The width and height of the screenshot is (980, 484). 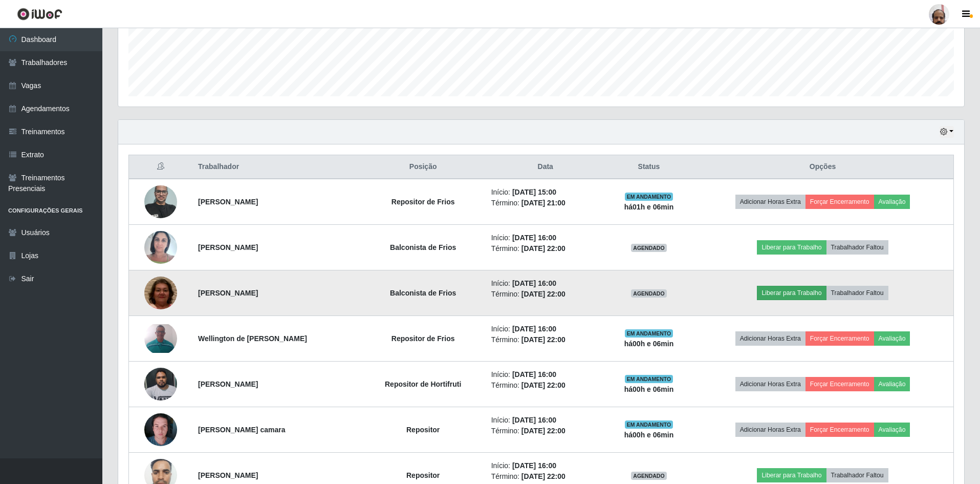 What do you see at coordinates (423, 384) in the screenshot?
I see `strong: Repositor de Hortifruti` at bounding box center [423, 384].